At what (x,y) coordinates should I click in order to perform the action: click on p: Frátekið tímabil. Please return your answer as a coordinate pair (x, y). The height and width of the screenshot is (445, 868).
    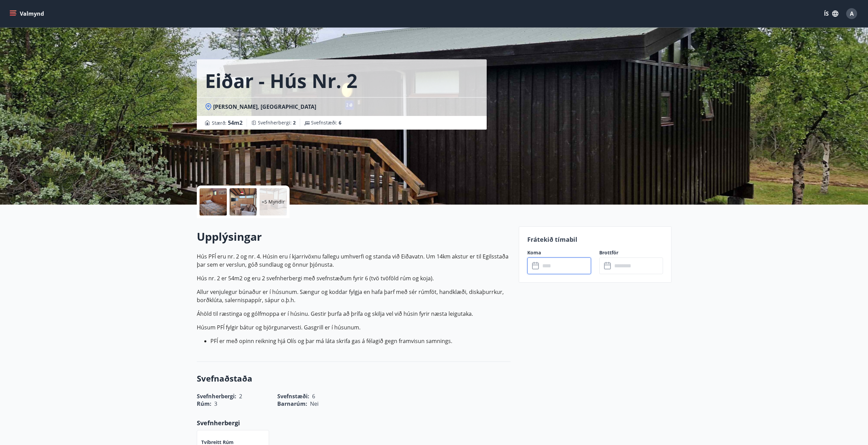
    Looking at the image, I should click on (595, 239).